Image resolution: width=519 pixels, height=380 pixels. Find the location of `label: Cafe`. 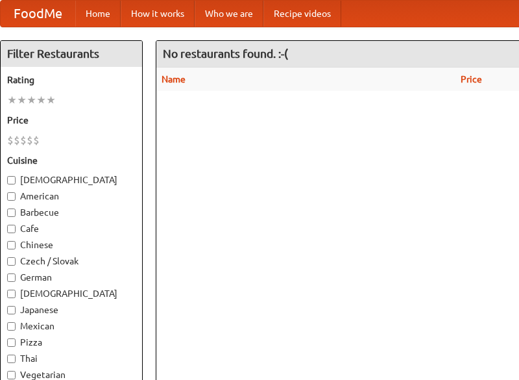

label: Cafe is located at coordinates (71, 228).